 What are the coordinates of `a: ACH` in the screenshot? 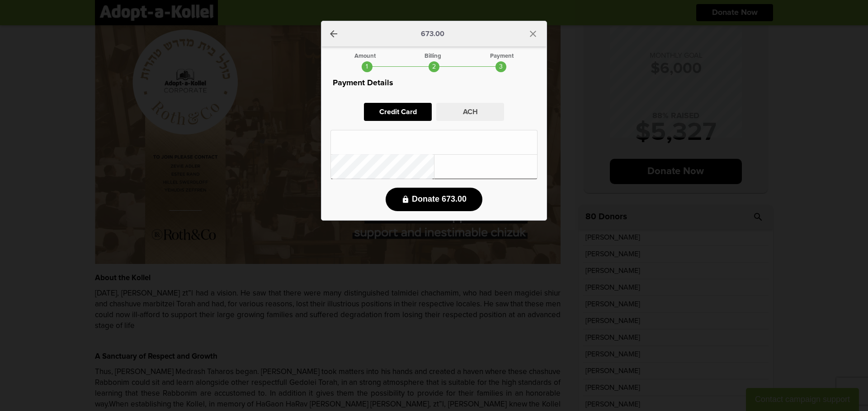 It's located at (470, 112).